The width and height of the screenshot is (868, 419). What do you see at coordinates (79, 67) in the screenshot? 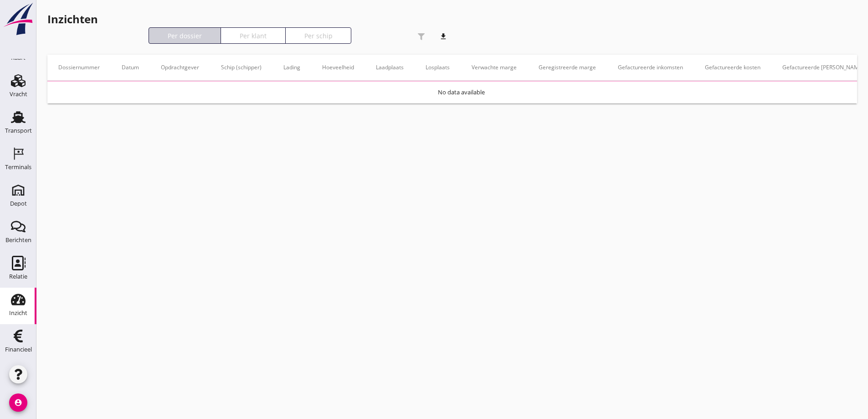
I see `th: Dossiernummer: Not sorted.` at bounding box center [79, 67].